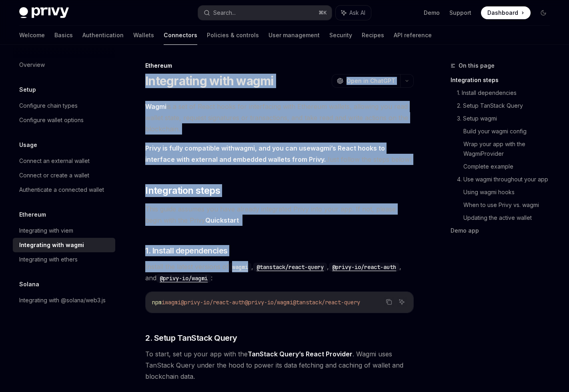 Image resolution: width=569 pixels, height=392 pixels. What do you see at coordinates (510, 205) in the screenshot?
I see `a: When to use Privy vs. wagmi` at bounding box center [510, 205].